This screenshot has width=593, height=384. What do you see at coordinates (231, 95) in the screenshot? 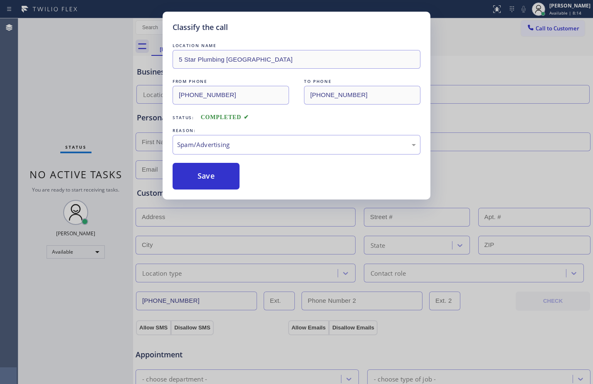
I see `input: From phone` at bounding box center [231, 95].